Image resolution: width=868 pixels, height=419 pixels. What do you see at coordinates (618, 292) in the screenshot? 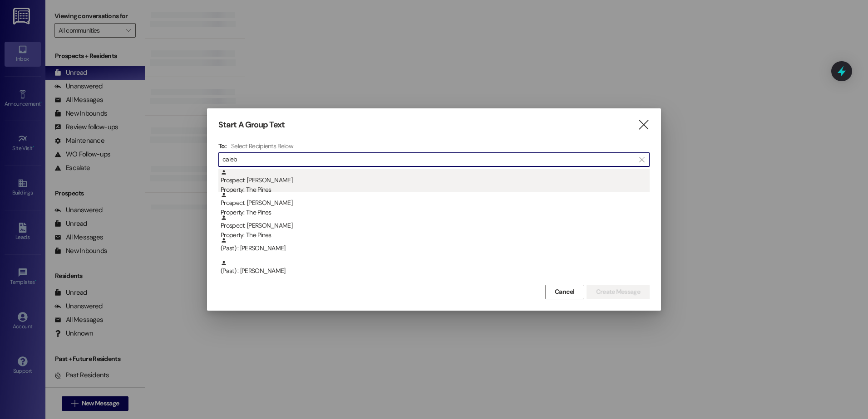
I see `span: Create Message` at bounding box center [618, 292].